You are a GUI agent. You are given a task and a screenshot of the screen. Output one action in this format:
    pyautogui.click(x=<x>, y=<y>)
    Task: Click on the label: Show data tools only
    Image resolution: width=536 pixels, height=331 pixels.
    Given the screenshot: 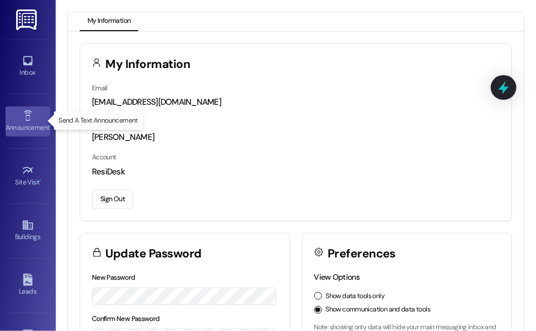 What is the action you would take?
    pyautogui.click(x=355, y=296)
    